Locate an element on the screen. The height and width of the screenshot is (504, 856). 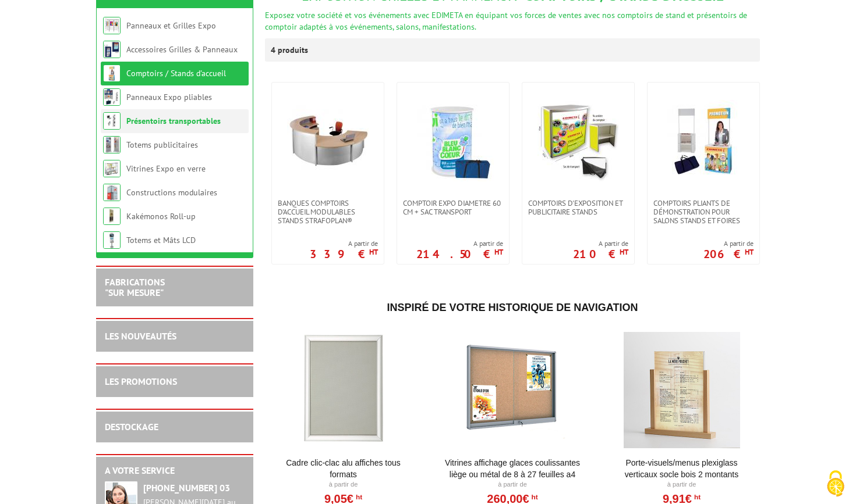
a: FABRICATIONS"Sur Mesure" is located at coordinates (134, 287).